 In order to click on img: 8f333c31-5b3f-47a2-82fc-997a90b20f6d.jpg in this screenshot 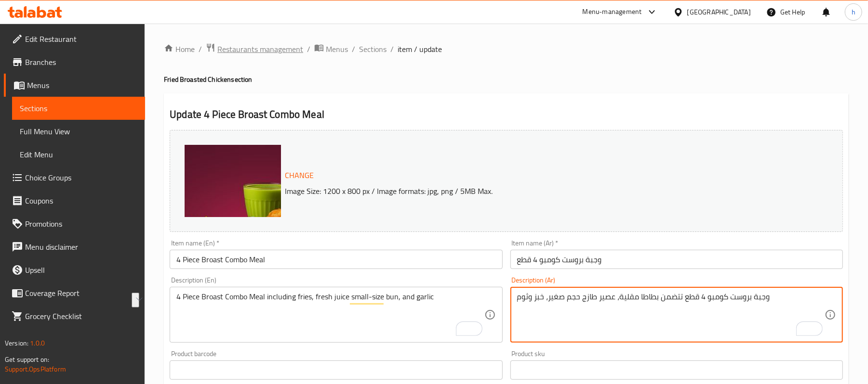, I will do `click(281, 241)`.